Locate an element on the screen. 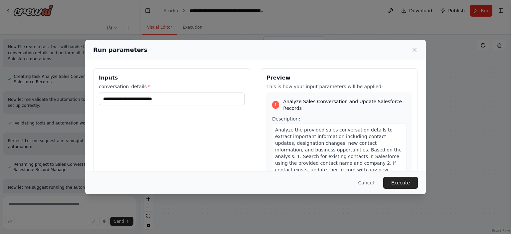 This screenshot has height=234, width=511. button: Execute is located at coordinates (401, 183).